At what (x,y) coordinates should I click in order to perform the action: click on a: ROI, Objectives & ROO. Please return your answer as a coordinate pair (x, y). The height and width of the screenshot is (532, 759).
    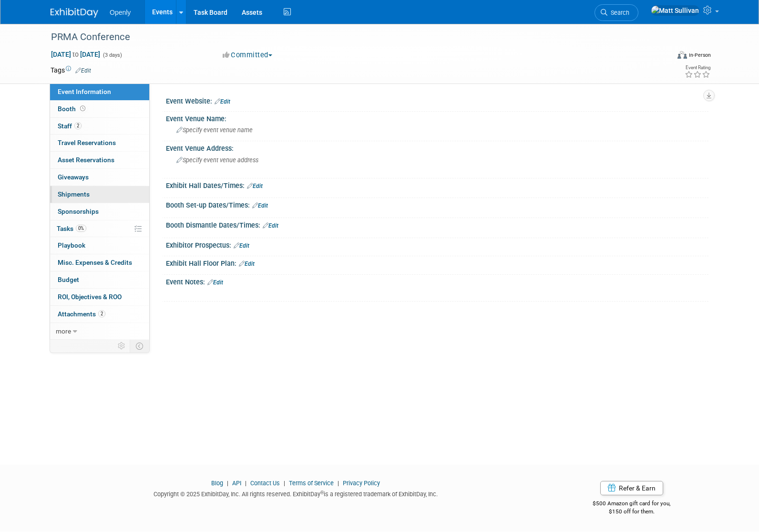
    Looking at the image, I should click on (100, 297).